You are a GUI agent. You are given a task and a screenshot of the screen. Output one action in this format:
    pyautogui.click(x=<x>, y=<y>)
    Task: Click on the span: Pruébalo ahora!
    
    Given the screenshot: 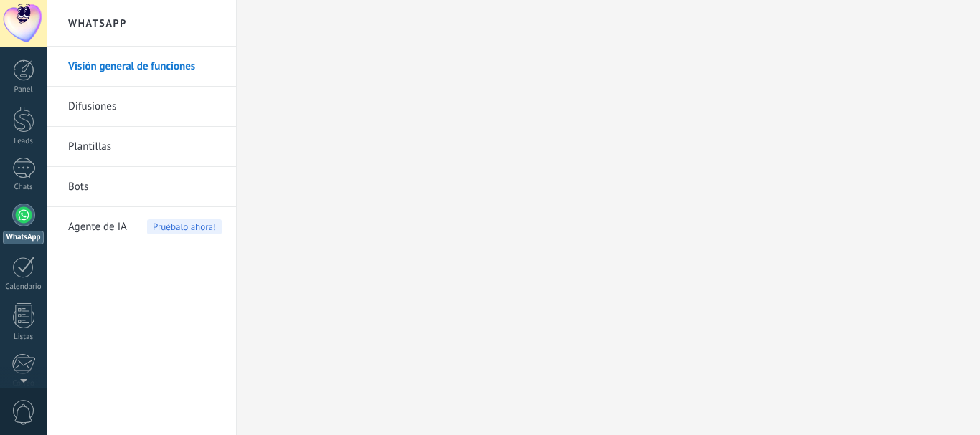 What is the action you would take?
    pyautogui.click(x=185, y=227)
    